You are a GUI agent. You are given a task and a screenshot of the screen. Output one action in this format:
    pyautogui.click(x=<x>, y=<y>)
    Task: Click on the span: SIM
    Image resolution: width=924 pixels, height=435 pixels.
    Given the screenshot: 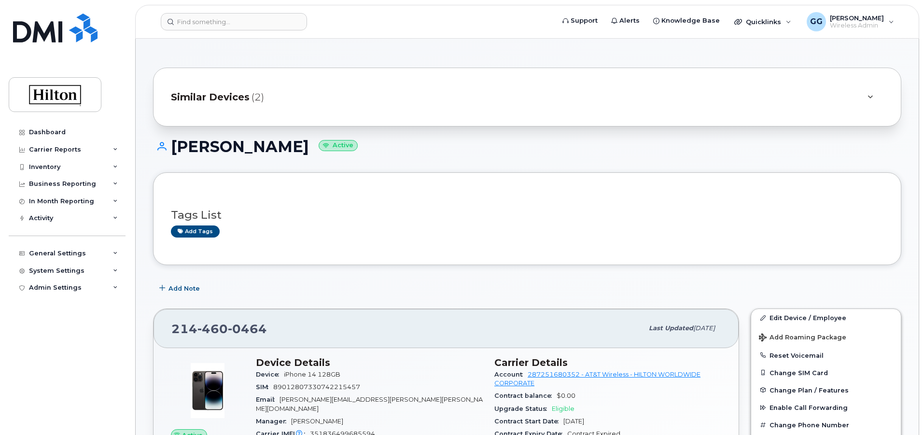 What is the action you would take?
    pyautogui.click(x=265, y=387)
    